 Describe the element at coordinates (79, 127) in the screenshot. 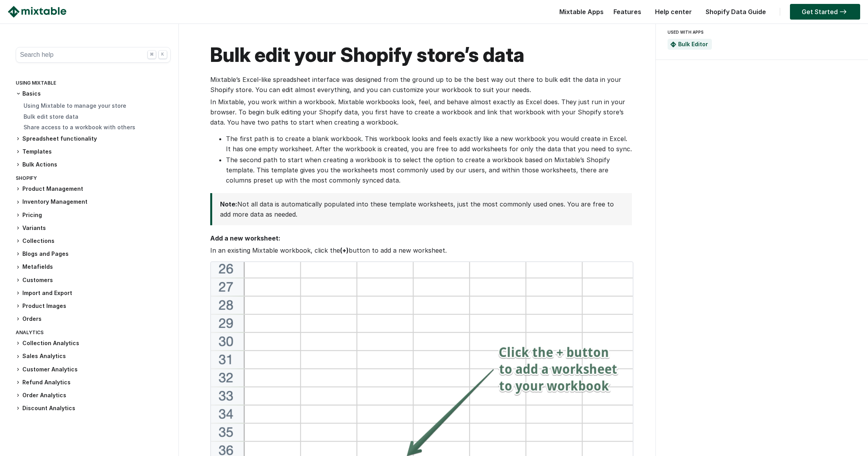

I see `a: Share access to a workbook with others` at that location.